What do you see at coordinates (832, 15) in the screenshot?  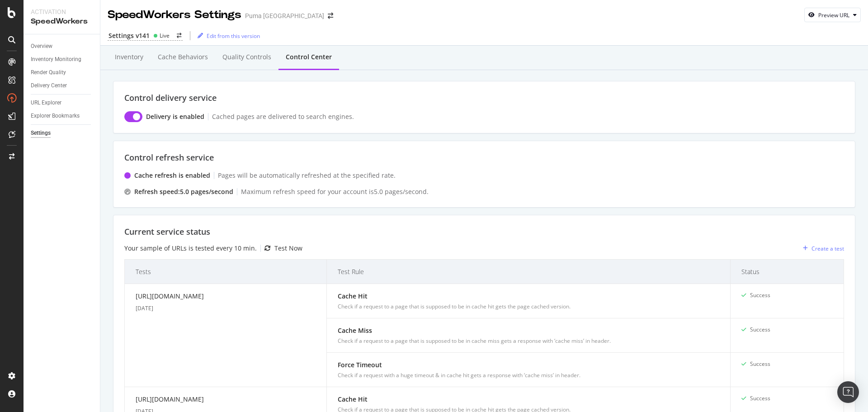 I see `button: Preview URL` at bounding box center [832, 15].